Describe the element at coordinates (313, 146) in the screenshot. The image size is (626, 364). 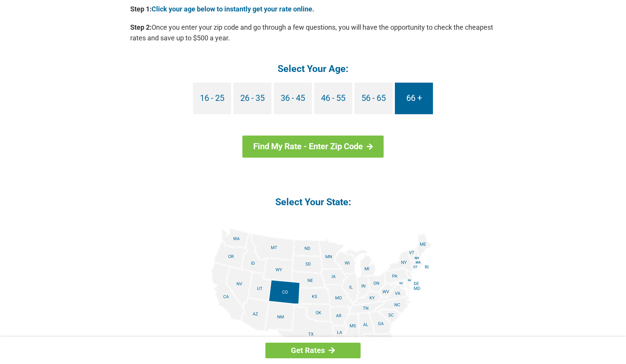
I see `a: Find My Rate - Enter Zip Code` at that location.